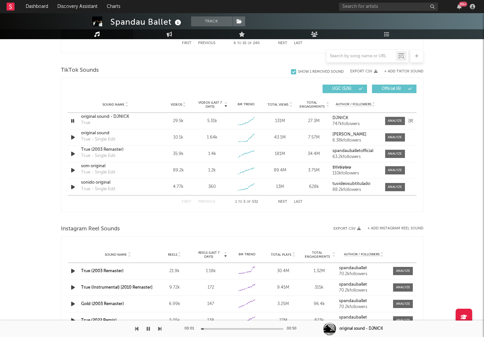 The width and height of the screenshot is (484, 337). I want to click on div: True (2003 Remaster), so click(115, 150).